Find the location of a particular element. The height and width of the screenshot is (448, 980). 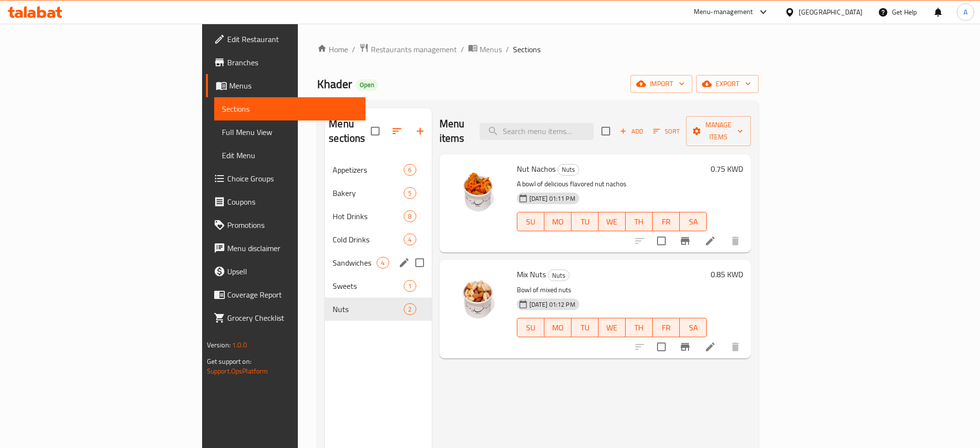

button: WE is located at coordinates (612, 221).